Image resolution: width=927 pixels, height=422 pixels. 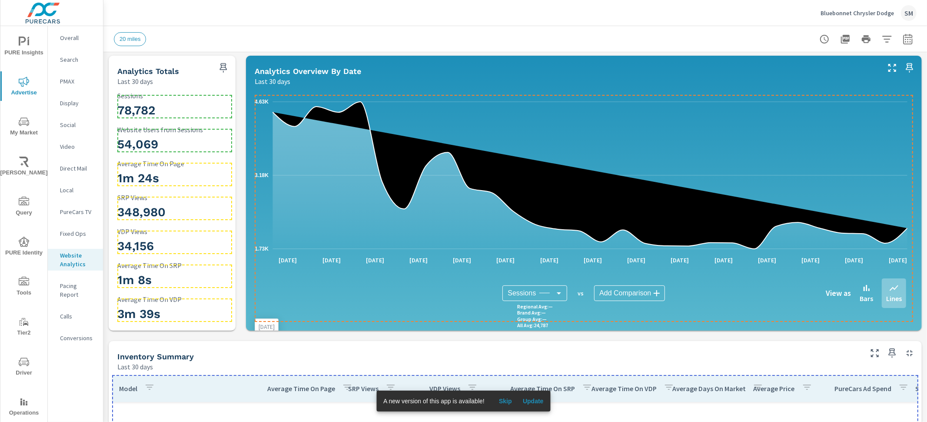 What do you see at coordinates (148, 71) in the screenshot?
I see `h5: Analytics Totals` at bounding box center [148, 71].